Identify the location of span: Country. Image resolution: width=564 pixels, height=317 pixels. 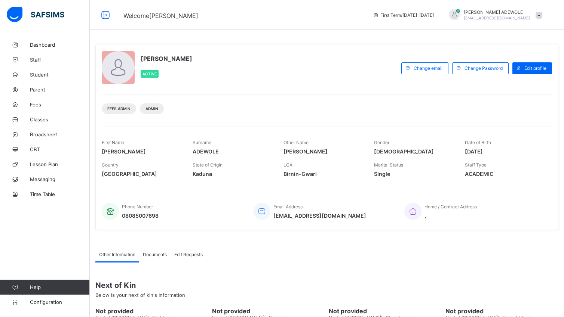
(110, 165).